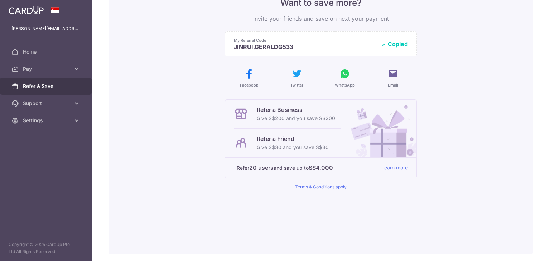  Describe the element at coordinates (297, 78) in the screenshot. I see `button: Twitter` at that location.